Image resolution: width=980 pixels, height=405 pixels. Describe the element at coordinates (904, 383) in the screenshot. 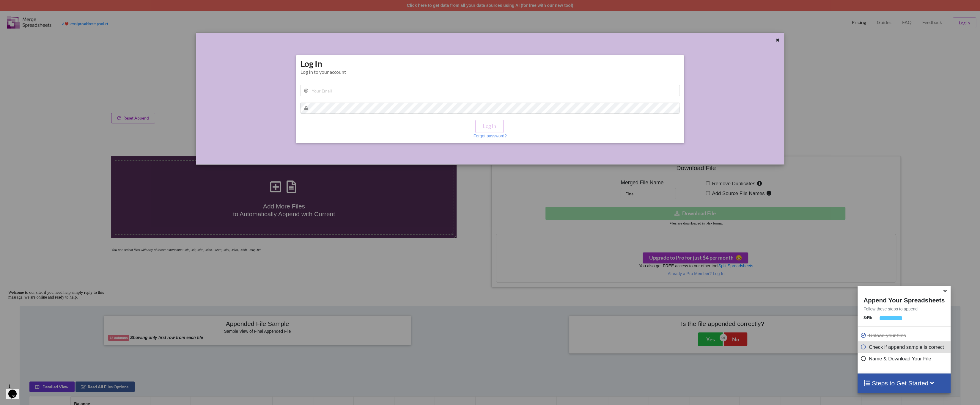

I see `h4: Steps to Get Started` at that location.